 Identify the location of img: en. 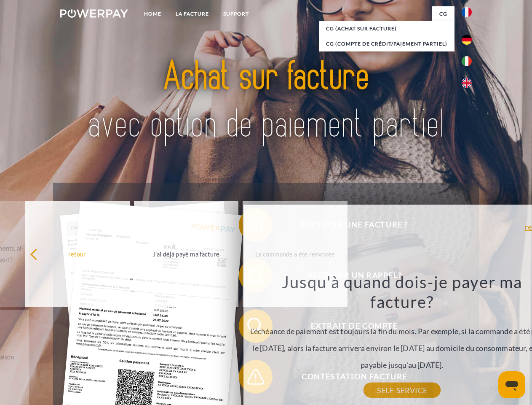
(467, 83).